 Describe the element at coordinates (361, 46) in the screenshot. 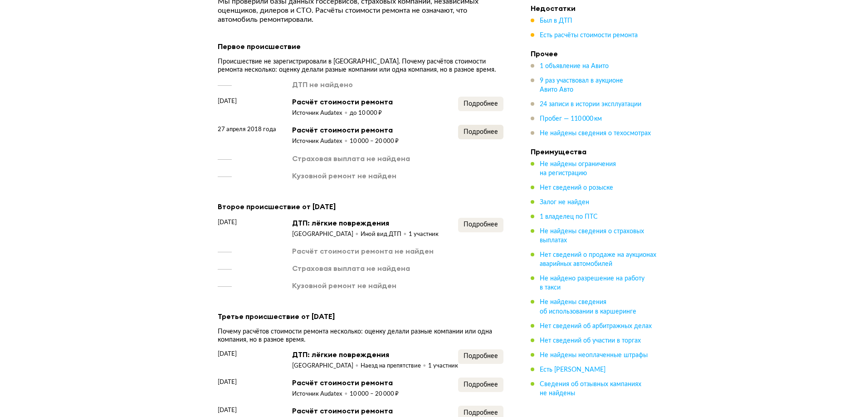

I see `div: Первое происшествие` at that location.